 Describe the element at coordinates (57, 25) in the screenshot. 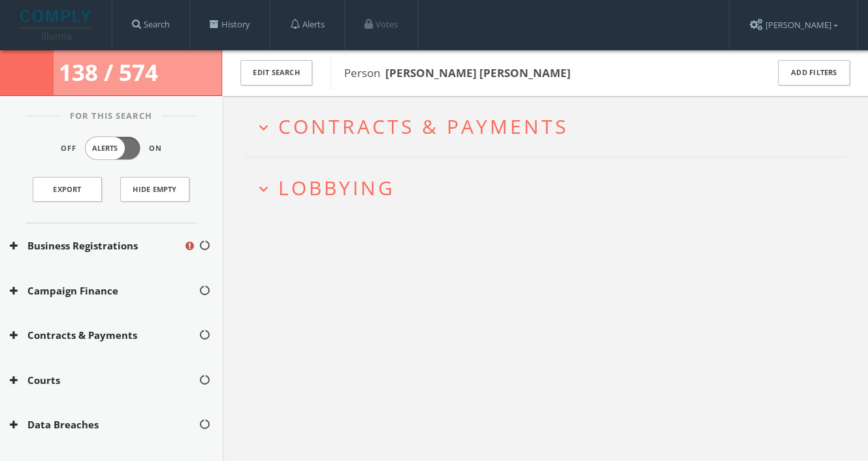

I see `img: illumis` at that location.